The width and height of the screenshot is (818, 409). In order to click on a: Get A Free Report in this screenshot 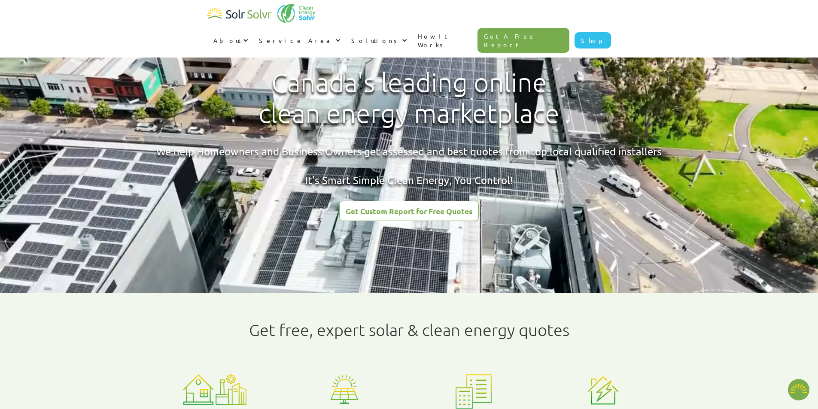, I will do `click(523, 40)`.